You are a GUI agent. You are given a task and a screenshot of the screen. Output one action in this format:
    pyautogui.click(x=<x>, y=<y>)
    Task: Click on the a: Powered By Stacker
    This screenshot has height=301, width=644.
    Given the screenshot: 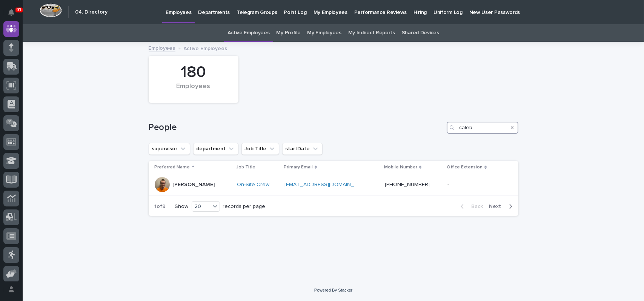 What is the action you would take?
    pyautogui.click(x=333, y=291)
    